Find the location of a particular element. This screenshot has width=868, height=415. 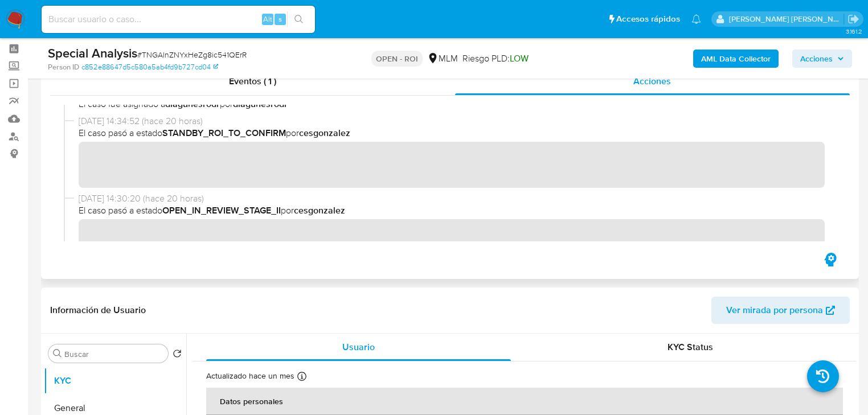

span: # TNGAlnZNYxHeZg8ic541QErR is located at coordinates (192, 55).